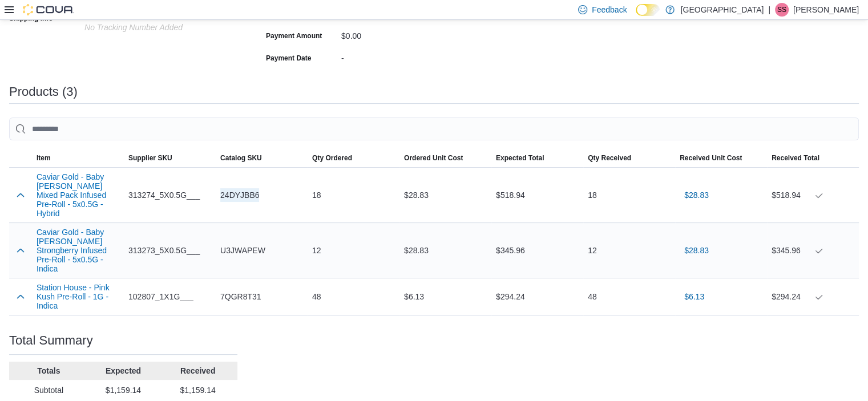  I want to click on span: Feedback, so click(609, 10).